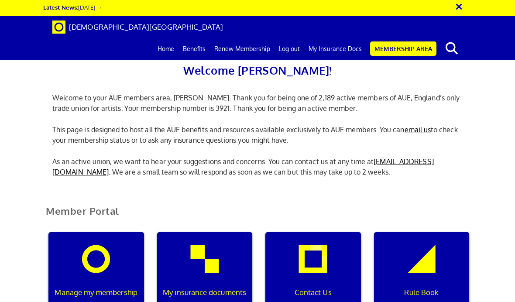  What do you see at coordinates (257, 216) in the screenshot?
I see `h2: Member Portal` at bounding box center [257, 216].